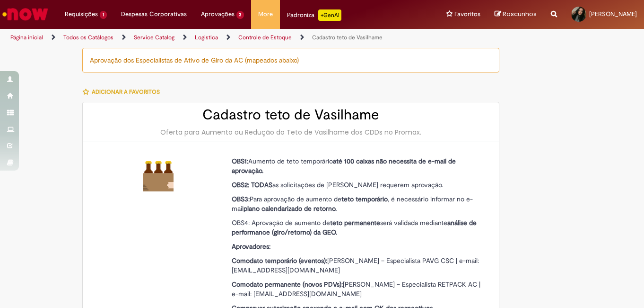  I want to click on ul: Trilhas de página, so click(215, 37).